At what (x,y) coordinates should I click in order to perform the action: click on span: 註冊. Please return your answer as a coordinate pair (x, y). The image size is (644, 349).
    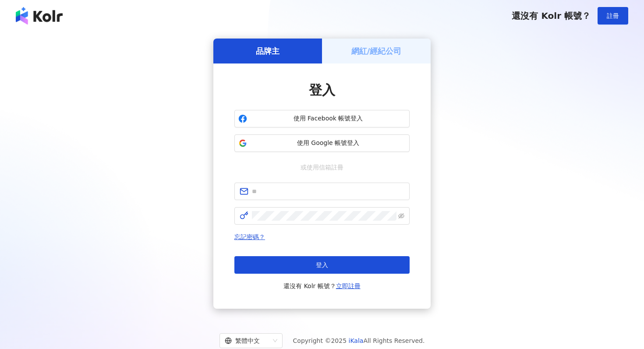
    Looking at the image, I should click on (613, 16).